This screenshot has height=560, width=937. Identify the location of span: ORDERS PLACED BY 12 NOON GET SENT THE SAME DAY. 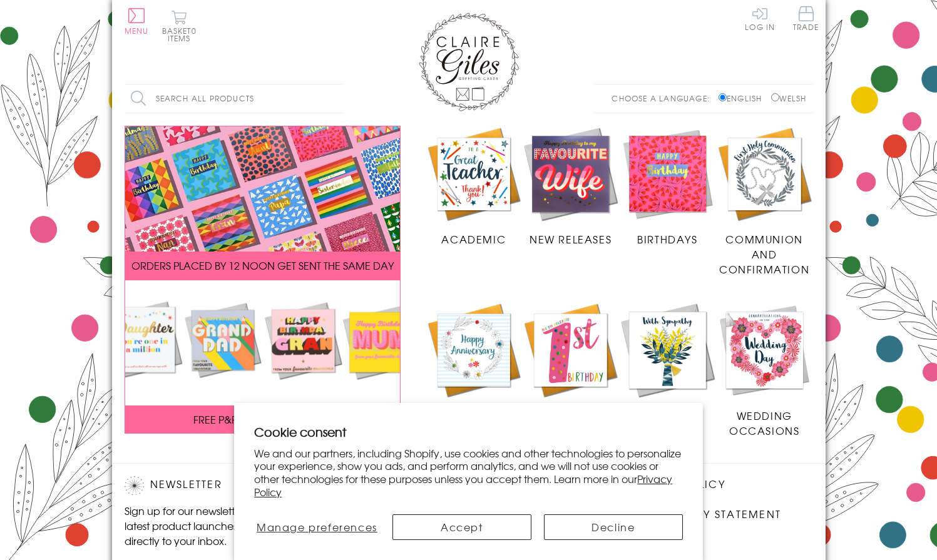
(263, 265).